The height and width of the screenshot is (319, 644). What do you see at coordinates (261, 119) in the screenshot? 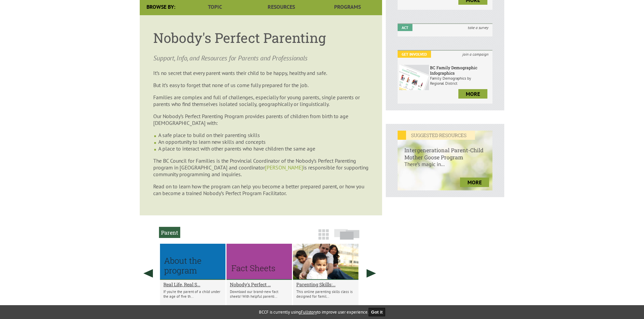
I see `p: Our Nobody’s Perfect Parenting Program provides parents of children from birth to age [DEMOGRAPHI...` at bounding box center [261, 119].